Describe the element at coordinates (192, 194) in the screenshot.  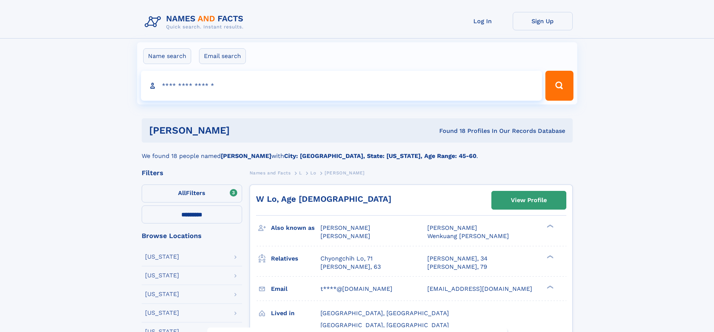
I see `label: Filters` at that location.